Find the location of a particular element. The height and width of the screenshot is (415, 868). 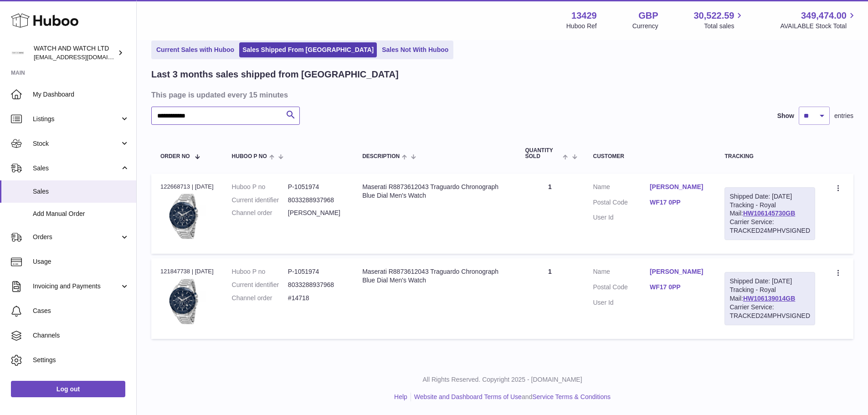

span: Settings is located at coordinates (81, 359).